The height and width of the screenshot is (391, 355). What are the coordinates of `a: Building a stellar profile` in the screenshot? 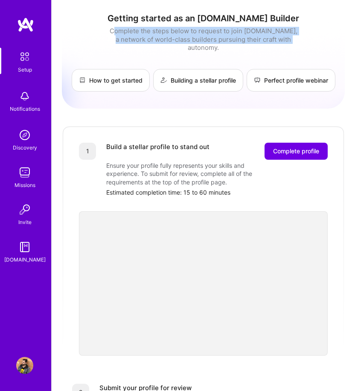 It's located at (198, 80).